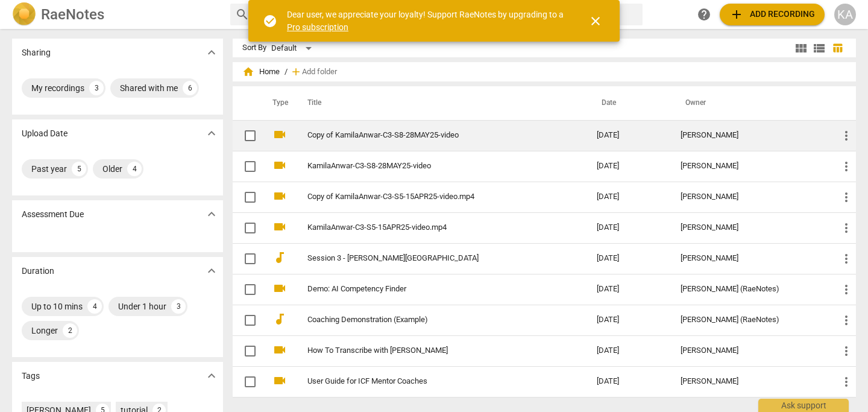 The height and width of the screenshot is (412, 868). Describe the element at coordinates (249, 72) in the screenshot. I see `span: home` at that location.